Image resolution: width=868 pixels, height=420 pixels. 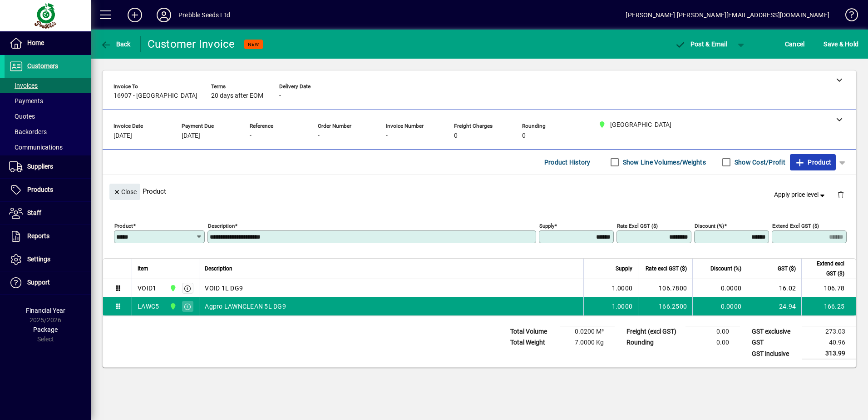 What do you see at coordinates (191, 44) in the screenshot?
I see `div: Customer Invoice` at bounding box center [191, 44].